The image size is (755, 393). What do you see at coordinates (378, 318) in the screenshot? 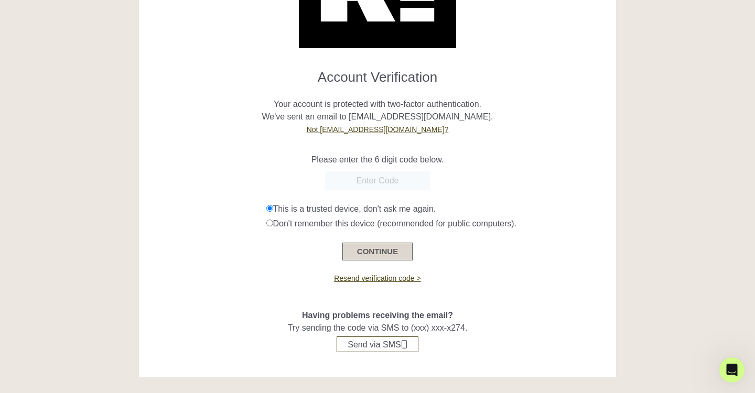
I see `div: Try sending the code via SMS to (xxx) xxx-x274.` at bounding box center [378, 318].